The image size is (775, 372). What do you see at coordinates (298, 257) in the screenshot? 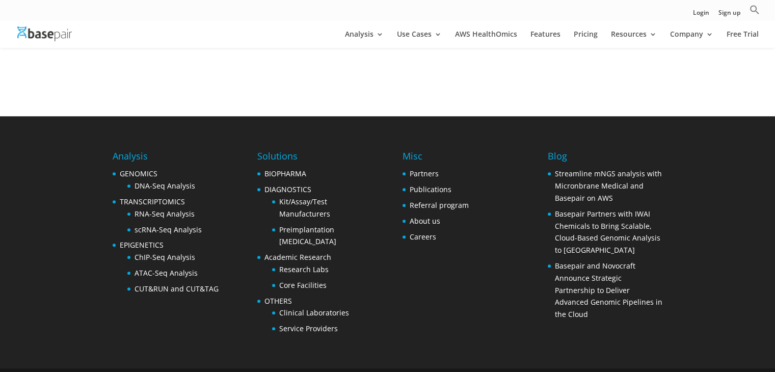
I see `a: Academic Research` at bounding box center [298, 257].